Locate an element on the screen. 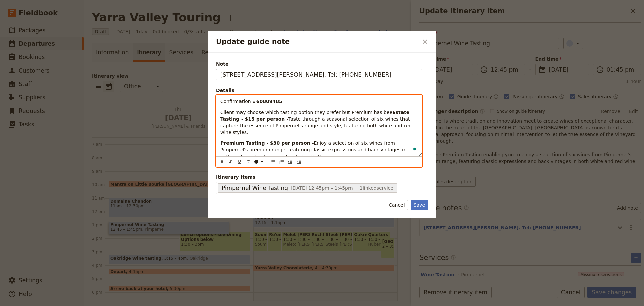  button: Close dialog is located at coordinates (425, 42).